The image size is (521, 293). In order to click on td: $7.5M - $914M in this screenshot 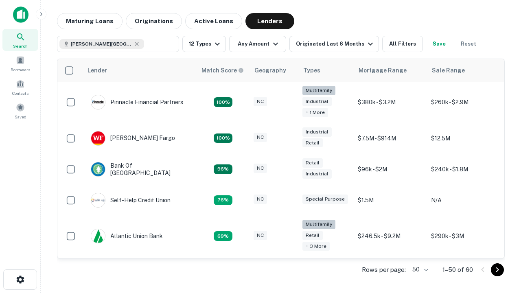, I will do `click(390, 138)`.